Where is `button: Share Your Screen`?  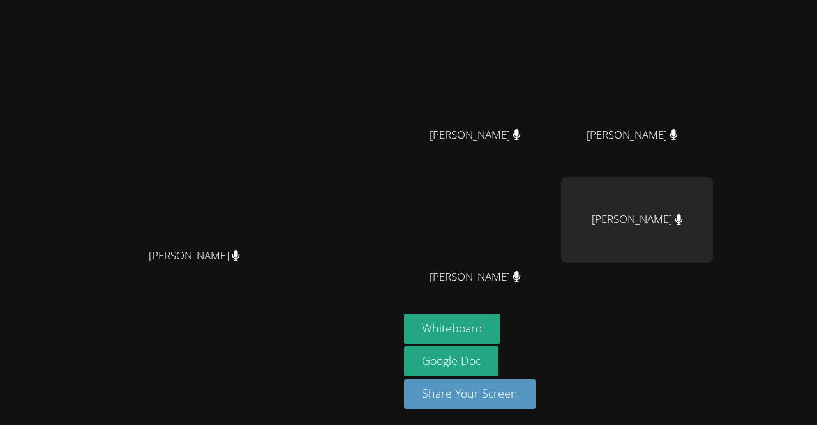
button: Share Your Screen is located at coordinates (470, 393).